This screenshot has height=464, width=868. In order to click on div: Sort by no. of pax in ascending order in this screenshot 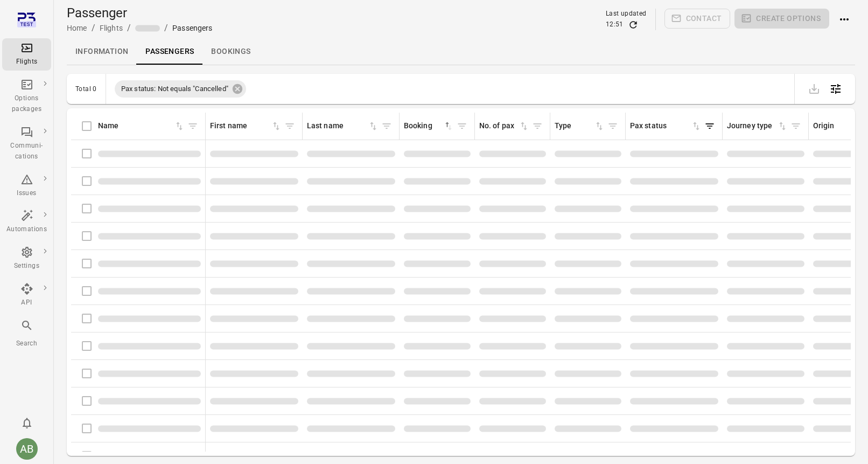, I will do `click(504, 126)`.